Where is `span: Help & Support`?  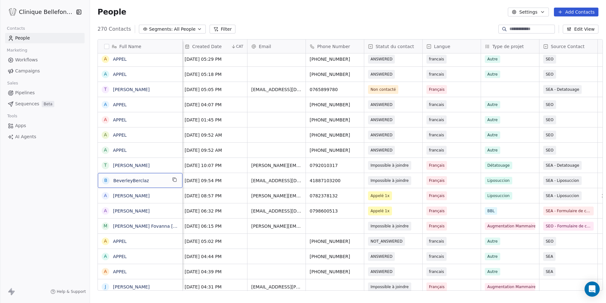
span: Help & Support is located at coordinates (71, 291).